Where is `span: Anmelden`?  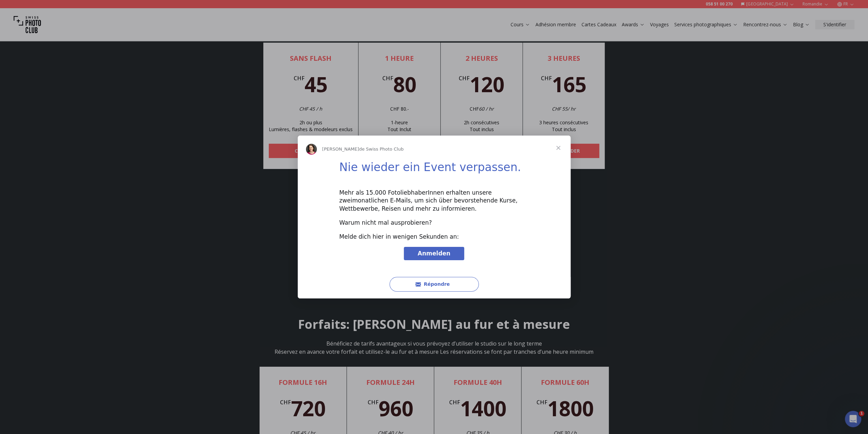
span: Anmelden is located at coordinates (434, 253).